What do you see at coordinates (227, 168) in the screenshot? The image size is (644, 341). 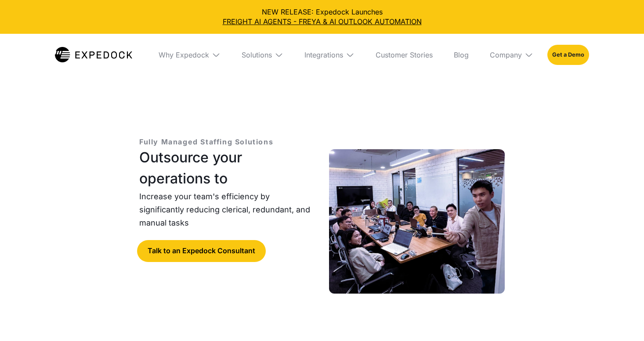 I see `h1: Outsource your operations to` at bounding box center [227, 168].